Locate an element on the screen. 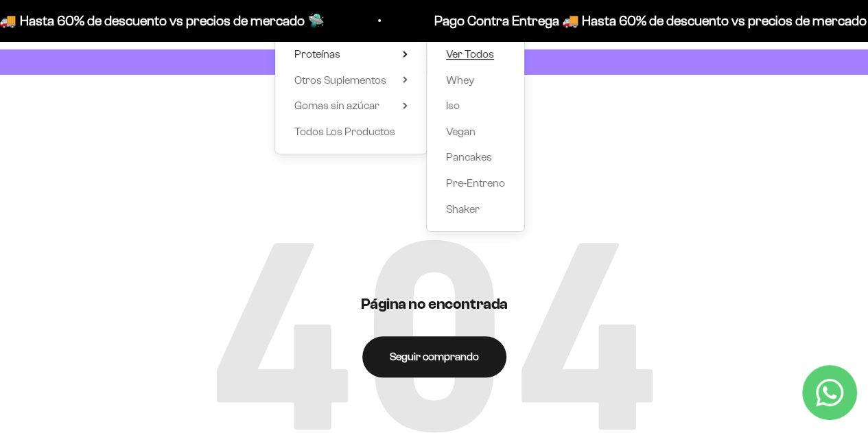 Image resolution: width=868 pixels, height=433 pixels. span: Gomas sin azúcar is located at coordinates (337, 105).